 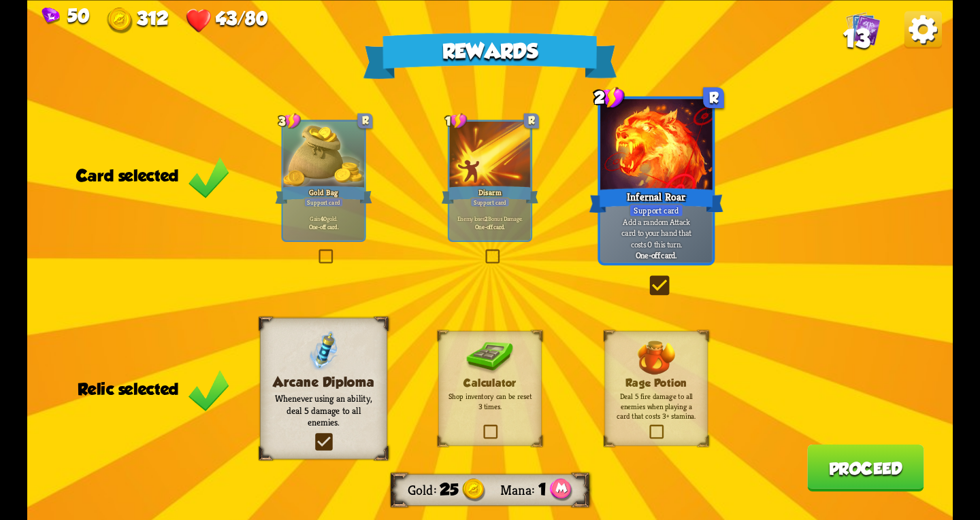 What do you see at coordinates (50, 15) in the screenshot?
I see `img: Gem.png` at bounding box center [50, 15].